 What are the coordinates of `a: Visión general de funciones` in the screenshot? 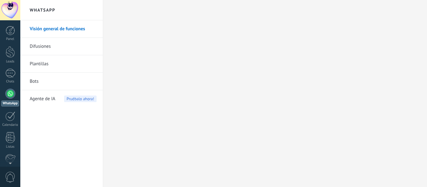 It's located at (63, 29).